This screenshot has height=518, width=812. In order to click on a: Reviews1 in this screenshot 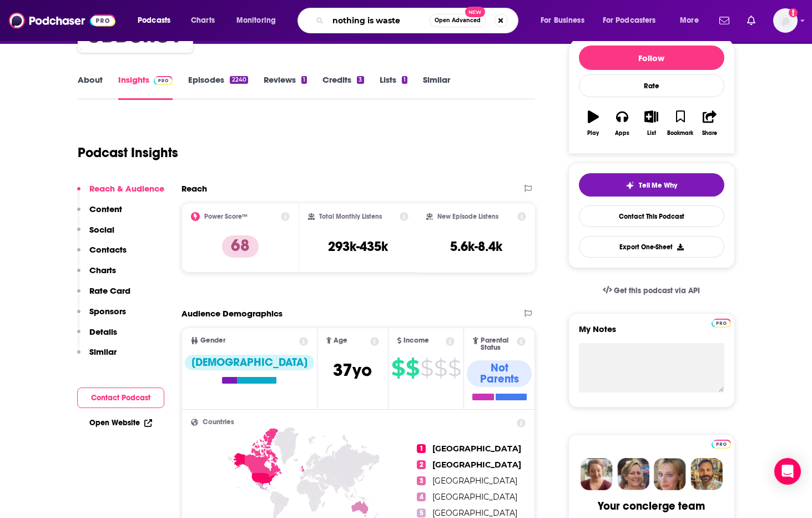, I will do `click(285, 87)`.